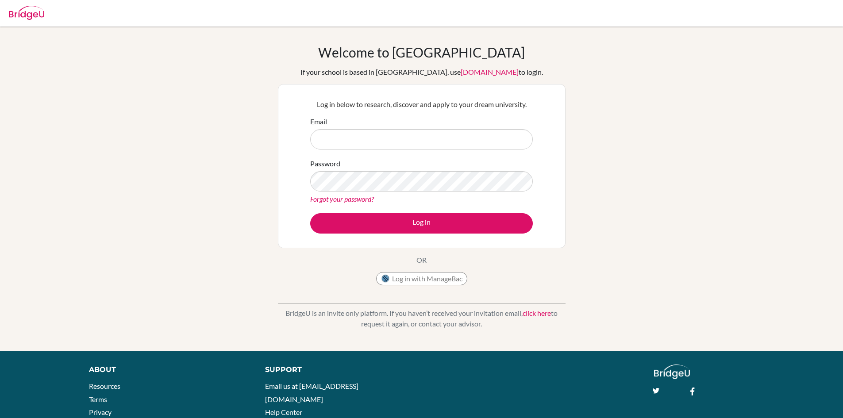 The height and width of the screenshot is (418, 843). I want to click on a: click here, so click(537, 313).